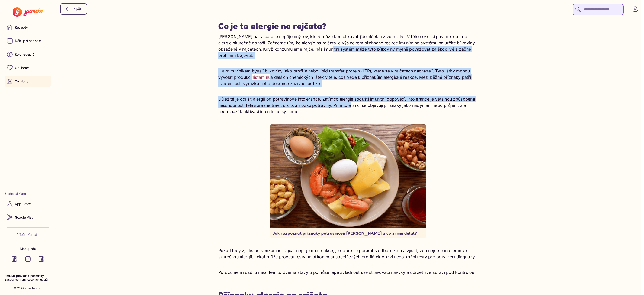 The height and width of the screenshot is (295, 644). What do you see at coordinates (28, 217) in the screenshot?
I see `a: Google Play` at bounding box center [28, 217].